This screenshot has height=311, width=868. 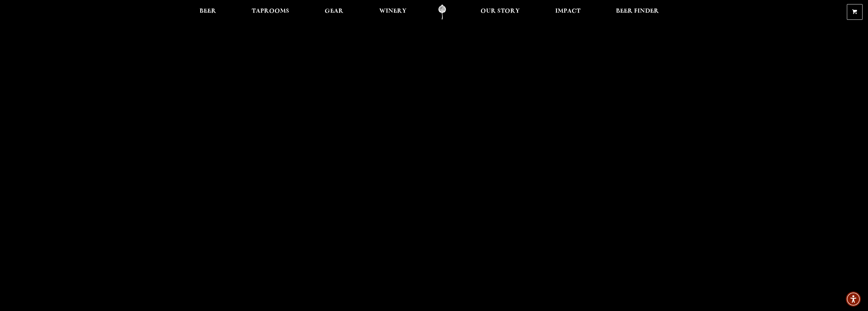 I want to click on span: Gear, so click(x=334, y=11).